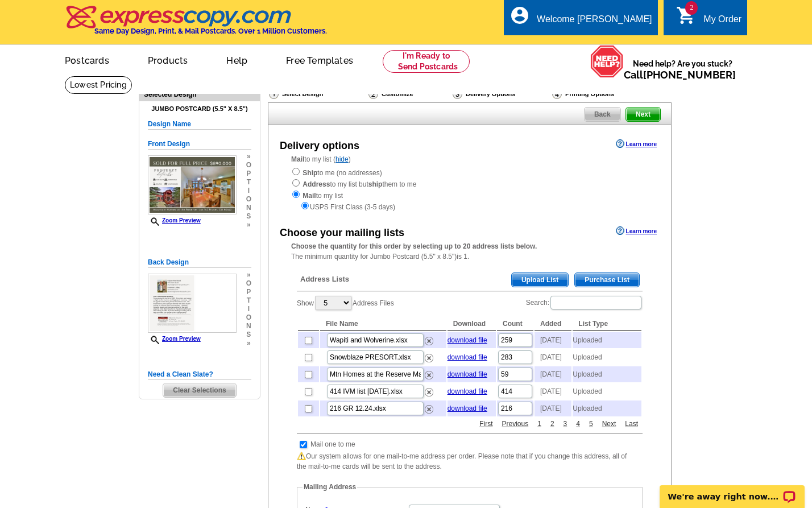  Describe the element at coordinates (470, 183) in the screenshot. I see `div: to my list ( )` at that location.